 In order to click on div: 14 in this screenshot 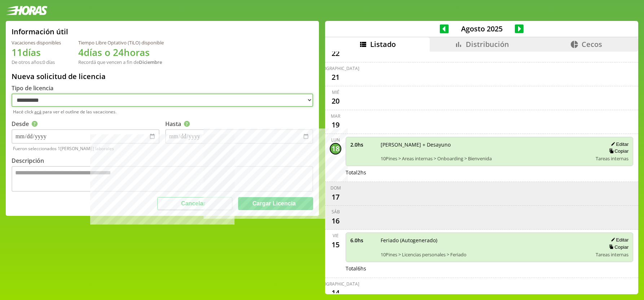, I will do `click(335, 293)`.